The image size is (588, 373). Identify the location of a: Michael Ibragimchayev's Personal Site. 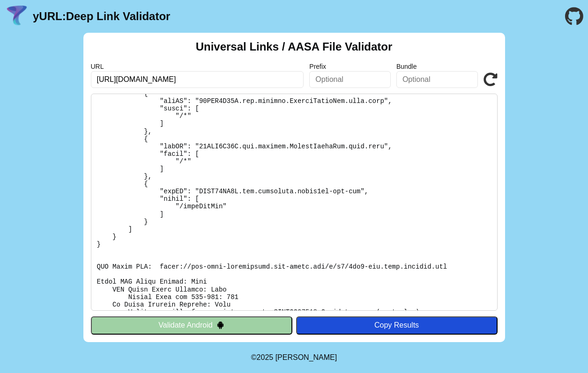
(306, 357).